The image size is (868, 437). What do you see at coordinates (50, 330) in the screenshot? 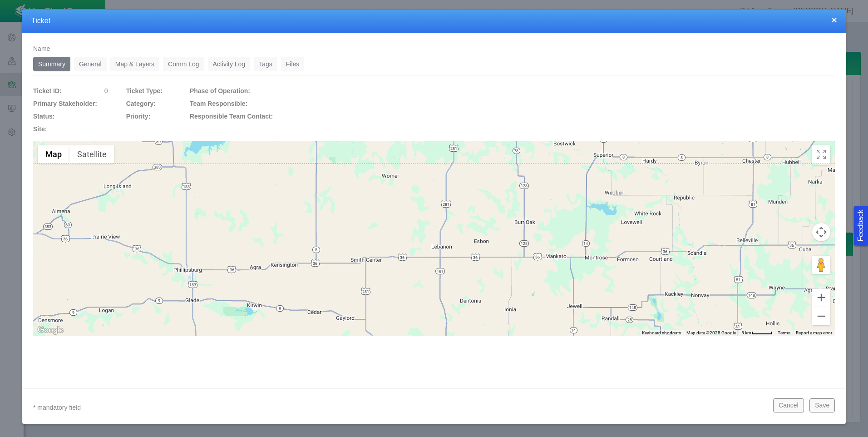
I see `a: Open this area in Google Maps (opens a new window)` at bounding box center [50, 330].